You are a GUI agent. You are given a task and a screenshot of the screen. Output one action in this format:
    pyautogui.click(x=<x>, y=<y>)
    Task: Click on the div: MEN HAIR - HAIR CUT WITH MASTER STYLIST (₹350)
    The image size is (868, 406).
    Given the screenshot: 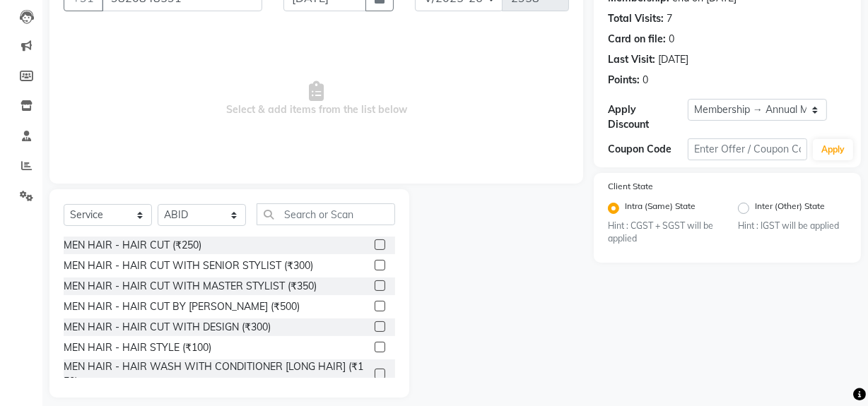 What is the action you would take?
    pyautogui.click(x=190, y=287)
    